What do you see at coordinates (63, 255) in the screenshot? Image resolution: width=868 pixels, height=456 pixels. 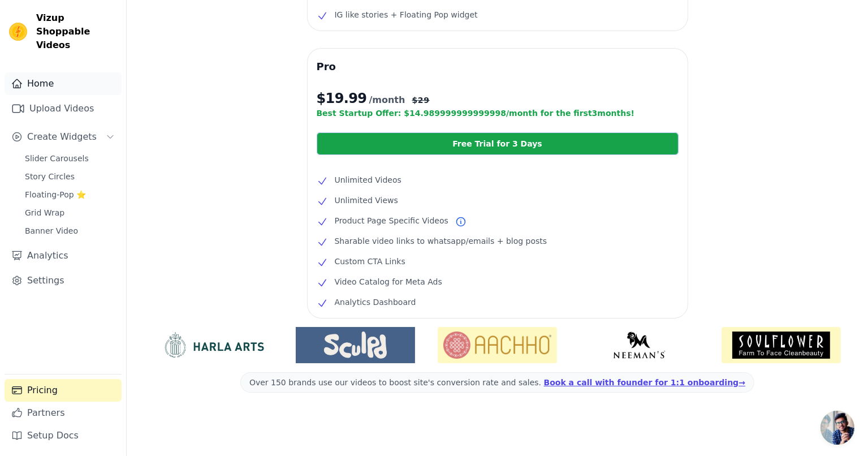 I see `a: Analytics` at bounding box center [63, 255].